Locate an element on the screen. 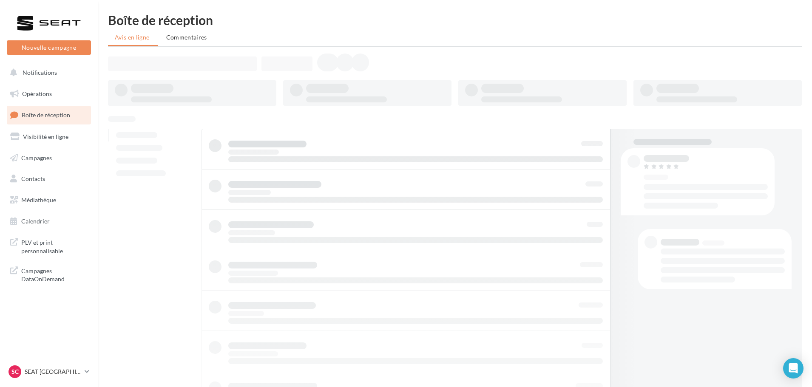 This screenshot has height=387, width=812. span: Visibilité en ligne is located at coordinates (46, 137).